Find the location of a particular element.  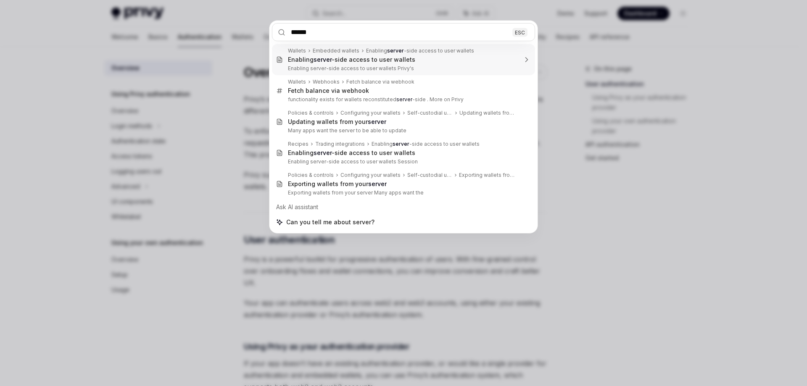

div: ESC is located at coordinates (520, 32).